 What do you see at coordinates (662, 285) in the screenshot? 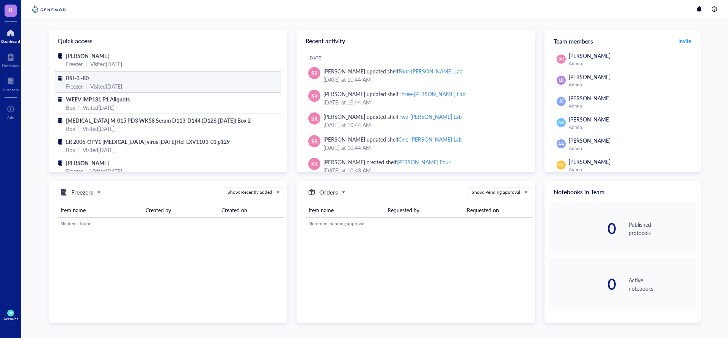
I see `div: Active notebooks` at bounding box center [662, 285].